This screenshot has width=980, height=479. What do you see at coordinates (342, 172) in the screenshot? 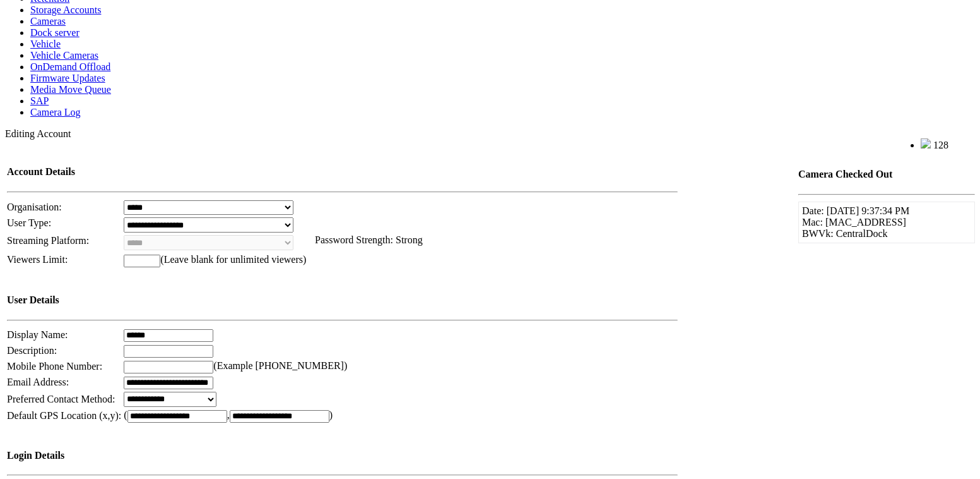
I see `h4: Account Details` at bounding box center [342, 172].